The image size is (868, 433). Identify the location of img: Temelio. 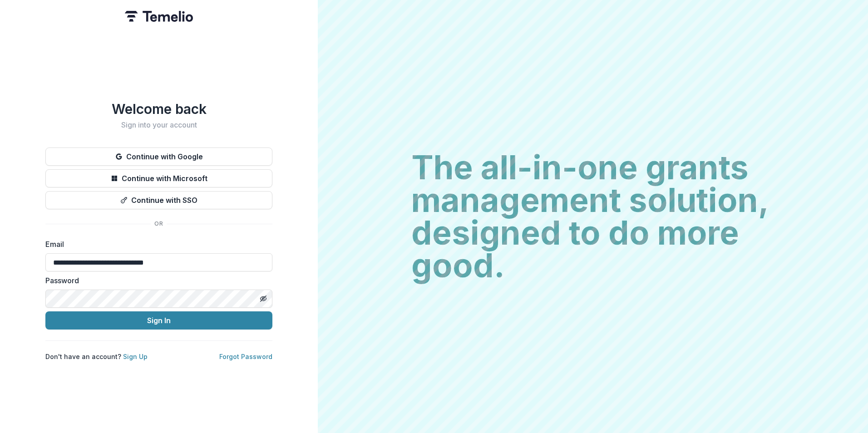
(159, 16).